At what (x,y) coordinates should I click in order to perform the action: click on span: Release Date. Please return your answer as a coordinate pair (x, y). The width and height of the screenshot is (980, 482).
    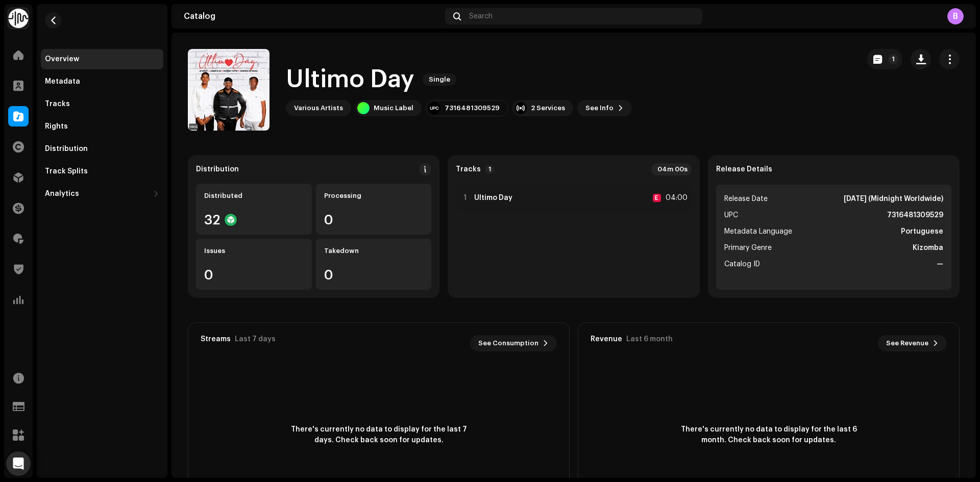
    Looking at the image, I should click on (746, 199).